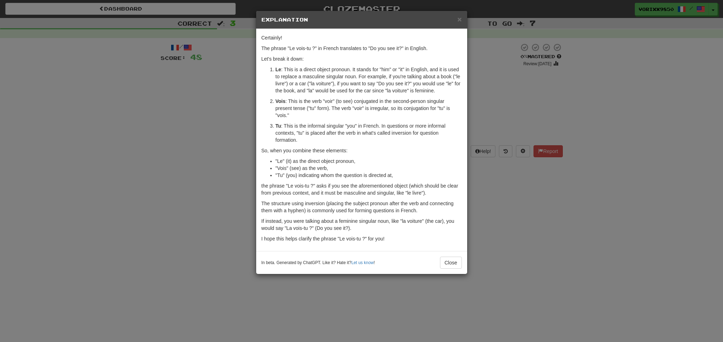 The width and height of the screenshot is (723, 342). Describe the element at coordinates (369, 161) in the screenshot. I see `li: "Le" (it) as the direct object pronoun,` at that location.